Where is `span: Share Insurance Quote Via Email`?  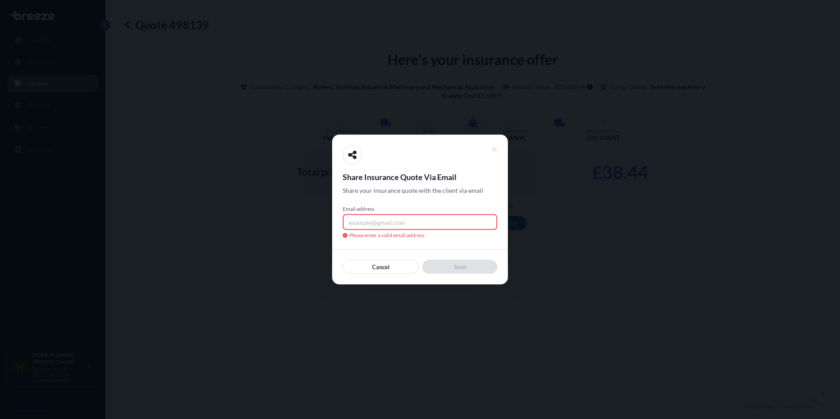 span: Share Insurance Quote Via Email is located at coordinates (420, 177).